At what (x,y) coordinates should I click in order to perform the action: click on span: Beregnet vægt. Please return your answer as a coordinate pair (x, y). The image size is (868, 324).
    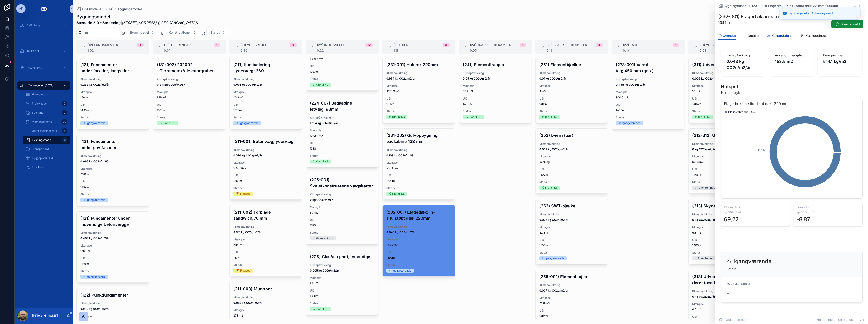
    Looking at the image, I should click on (840, 55).